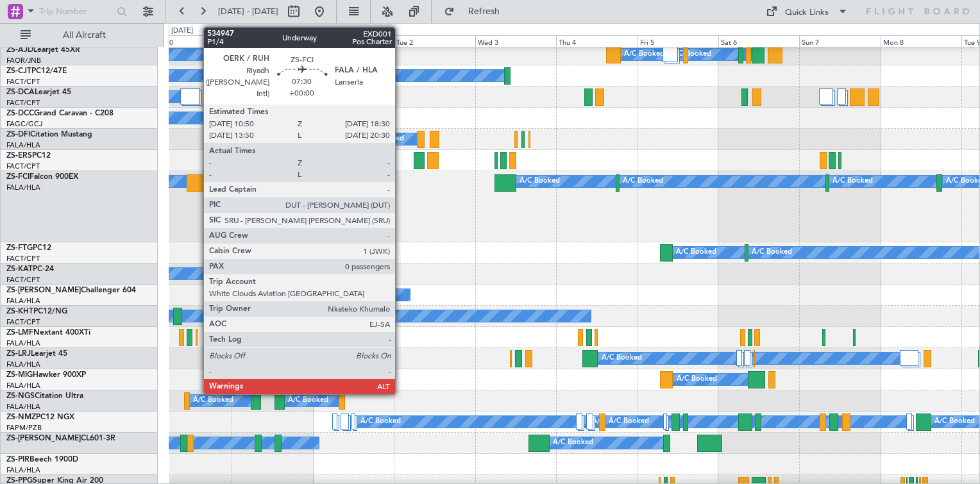 The height and width of the screenshot is (484, 980). Describe the element at coordinates (37, 312) in the screenshot. I see `a: ZS-KHTPC12/NG` at that location.